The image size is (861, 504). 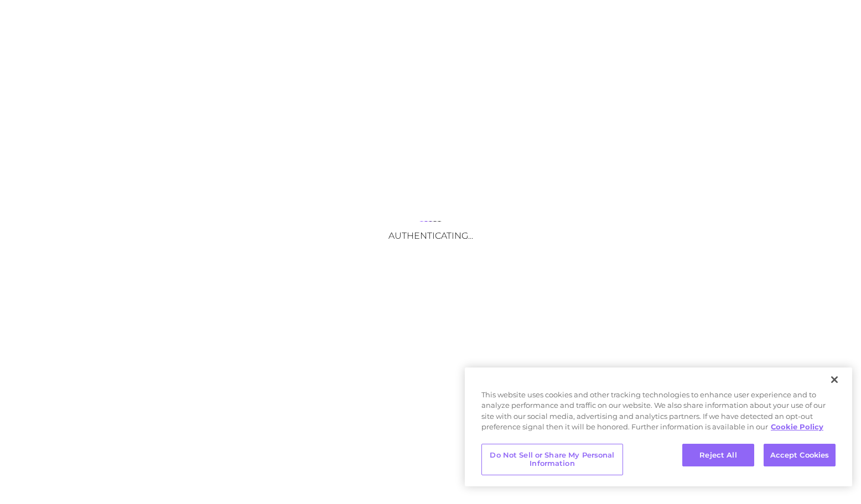 I want to click on h3: Authenticating..., so click(x=431, y=235).